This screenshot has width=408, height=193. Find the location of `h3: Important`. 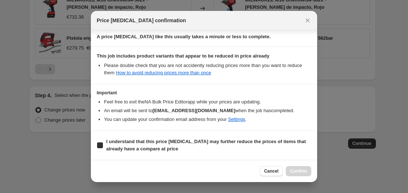

h3: Important is located at coordinates (204, 93).